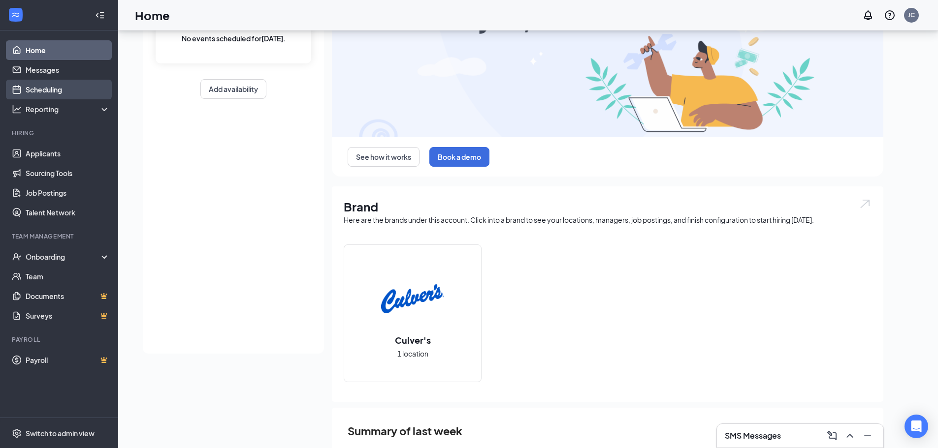 The image size is (938, 448). I want to click on div: Here are the brands under this account. Click into a brand to see your locations, managers, job p..., so click(607, 220).